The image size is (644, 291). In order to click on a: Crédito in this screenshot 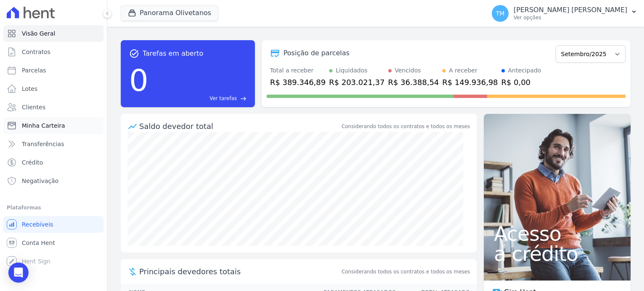, I will do `click(53, 163)`.